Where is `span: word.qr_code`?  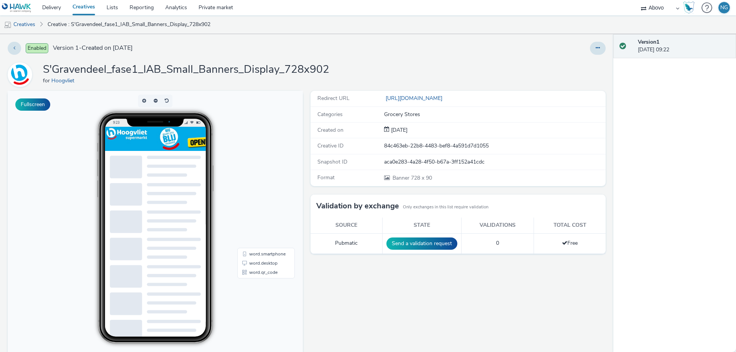 span: word.qr_code is located at coordinates (256, 182).